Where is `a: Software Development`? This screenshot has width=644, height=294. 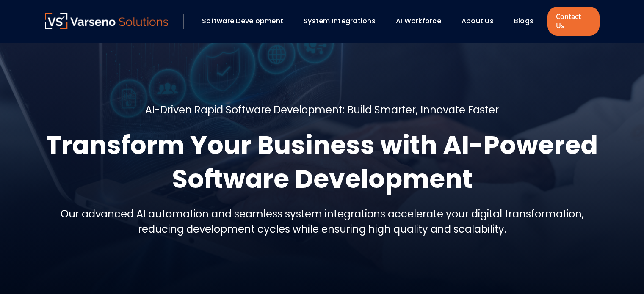 a: Software Development is located at coordinates (242, 21).